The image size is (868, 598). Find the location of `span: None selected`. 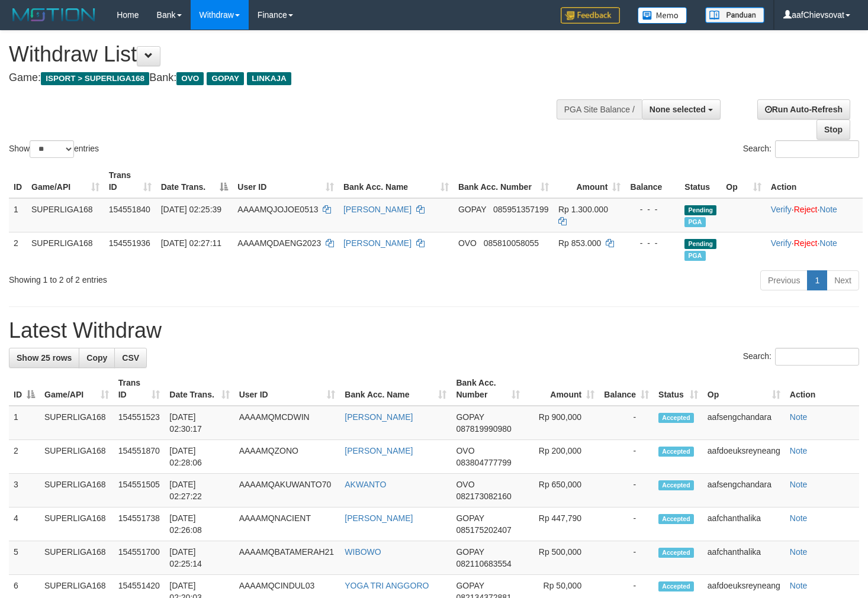

span: None selected is located at coordinates (677, 109).